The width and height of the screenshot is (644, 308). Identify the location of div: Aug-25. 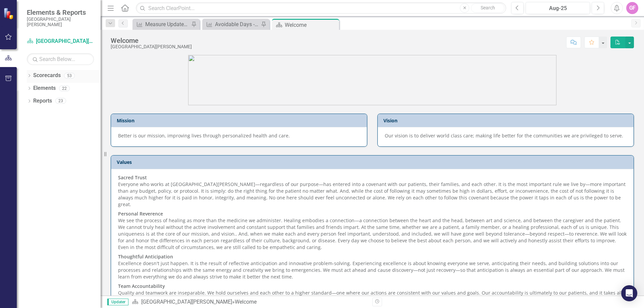
(558, 8).